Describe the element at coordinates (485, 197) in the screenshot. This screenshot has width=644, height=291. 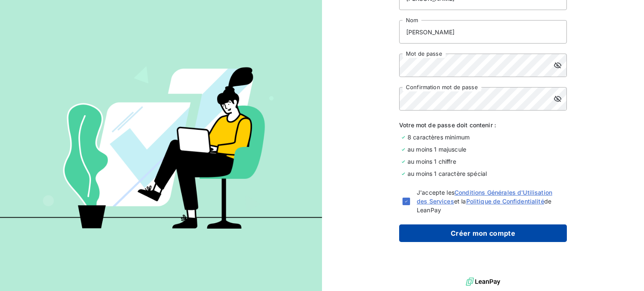
I see `span: Conditions Générales d'Utilisation des Services` at that location.